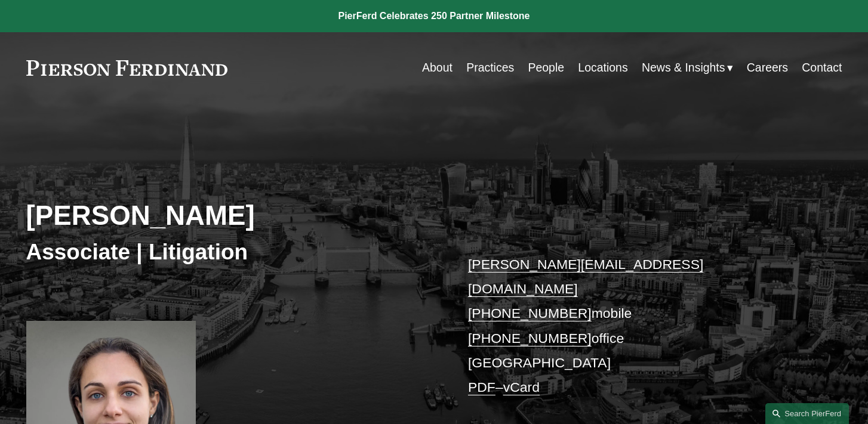  What do you see at coordinates (521, 387) in the screenshot?
I see `a: vCard` at bounding box center [521, 387].